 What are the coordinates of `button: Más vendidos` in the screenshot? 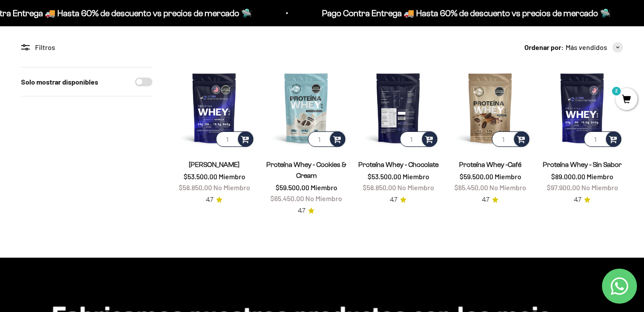 It's located at (594, 47).